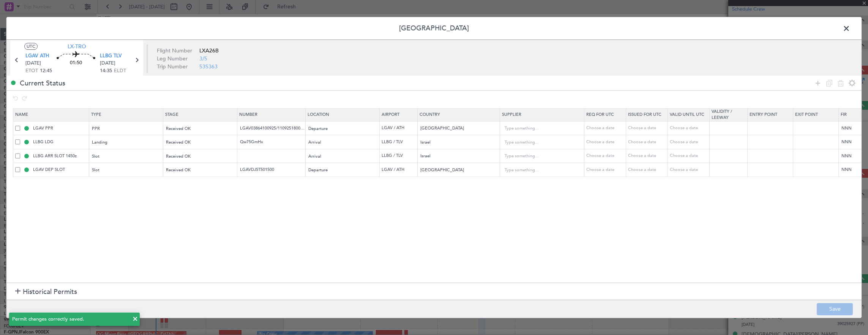 This screenshot has width=868, height=335. What do you see at coordinates (71, 319) in the screenshot?
I see `div: Permit changes correctly saved.` at bounding box center [71, 319].